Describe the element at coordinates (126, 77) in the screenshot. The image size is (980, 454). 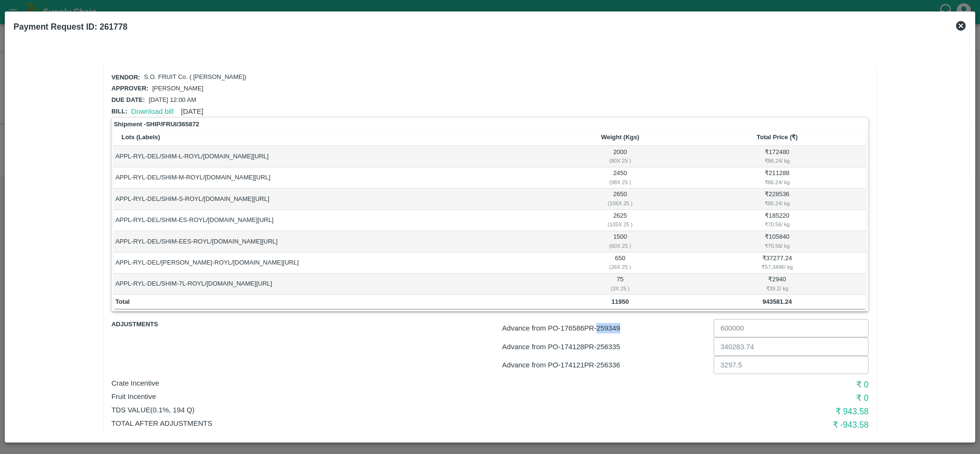
I see `span: Vendor:` at that location.